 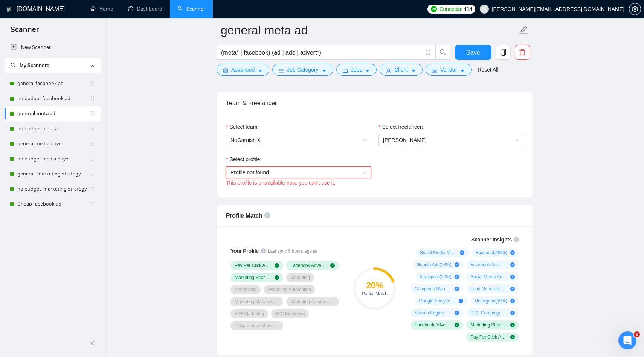 I want to click on a: general meta ad, so click(x=53, y=113).